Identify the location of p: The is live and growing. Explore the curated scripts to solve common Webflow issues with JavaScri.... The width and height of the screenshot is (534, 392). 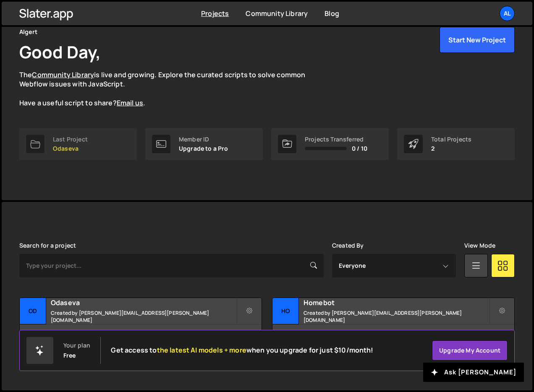
(171, 89).